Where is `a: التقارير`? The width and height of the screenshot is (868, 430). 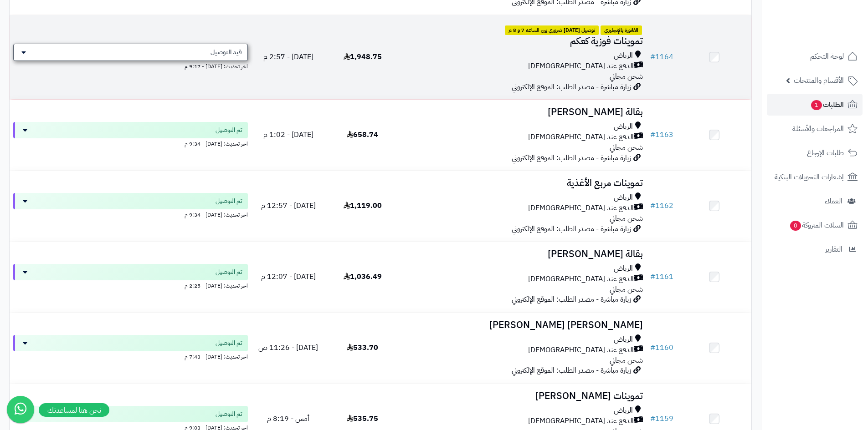 a: التقارير is located at coordinates (815, 249).